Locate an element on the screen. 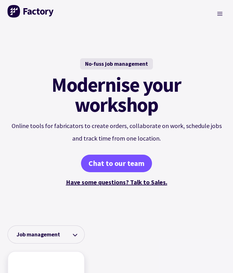 The image size is (233, 273). a: Have some questions? Talk to Sales. is located at coordinates (117, 182).